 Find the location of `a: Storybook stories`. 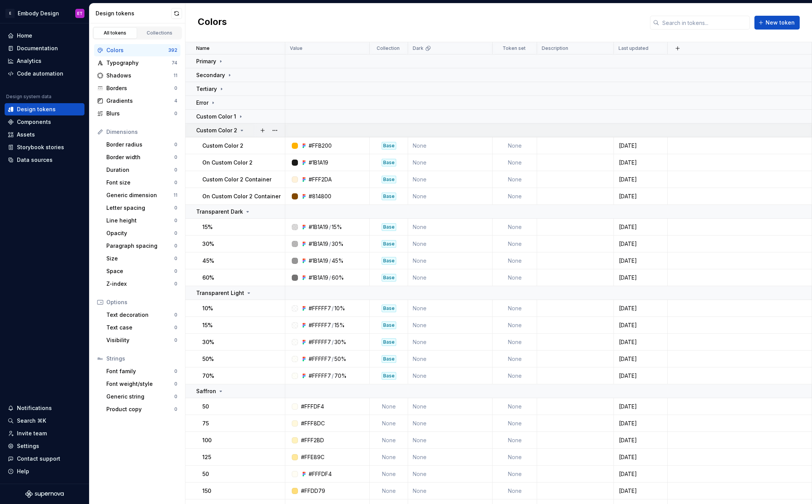

a: Storybook stories is located at coordinates (45, 147).